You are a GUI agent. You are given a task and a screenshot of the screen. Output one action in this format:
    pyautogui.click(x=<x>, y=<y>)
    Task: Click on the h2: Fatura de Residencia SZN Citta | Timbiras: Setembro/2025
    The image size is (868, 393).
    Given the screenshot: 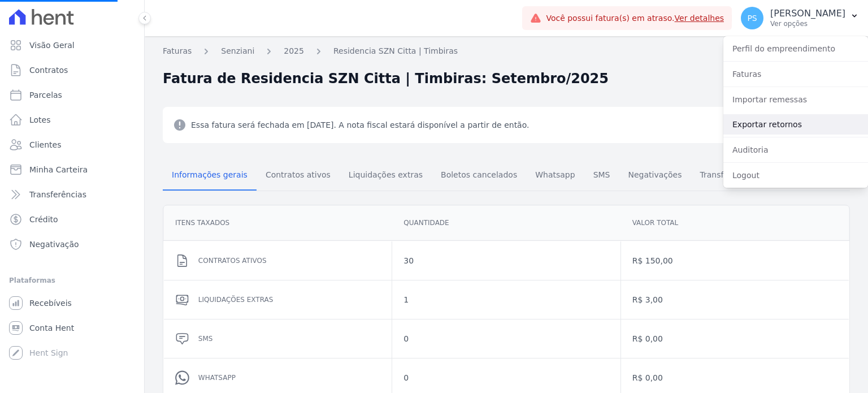 What is the action you would take?
    pyautogui.click(x=386, y=79)
    